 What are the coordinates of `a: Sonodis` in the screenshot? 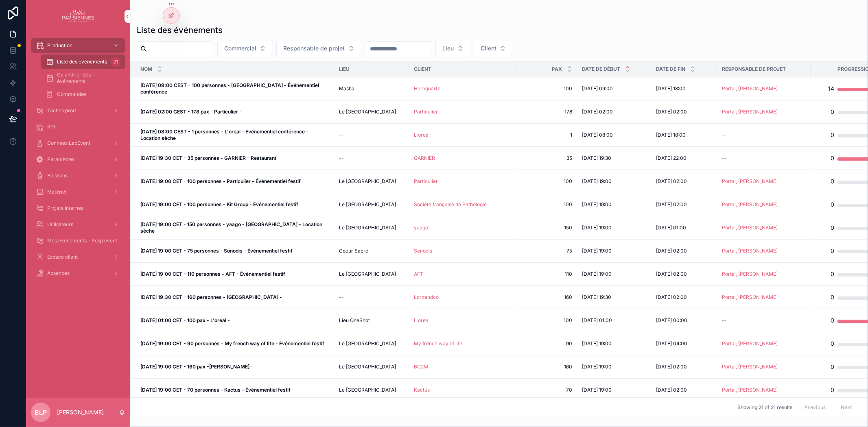 It's located at (423, 251).